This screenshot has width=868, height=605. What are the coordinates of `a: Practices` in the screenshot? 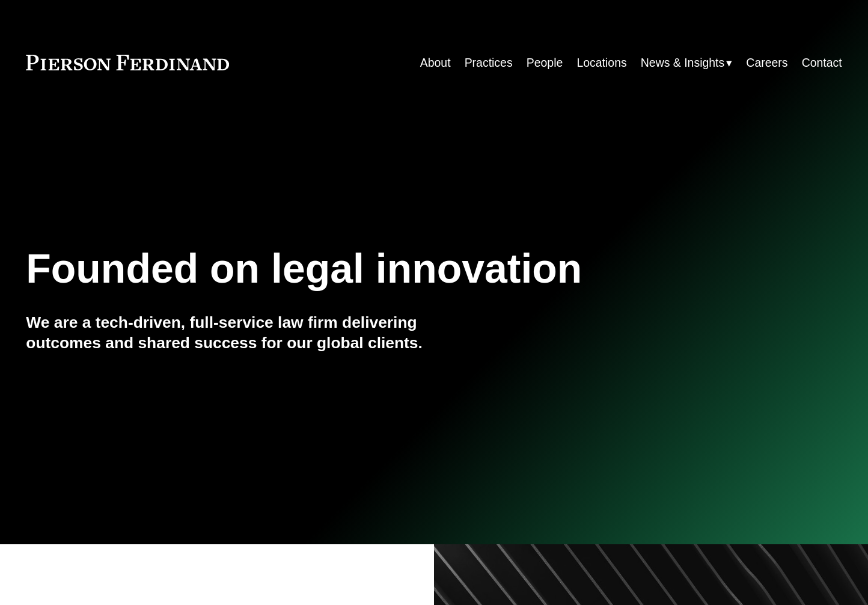 It's located at (488, 62).